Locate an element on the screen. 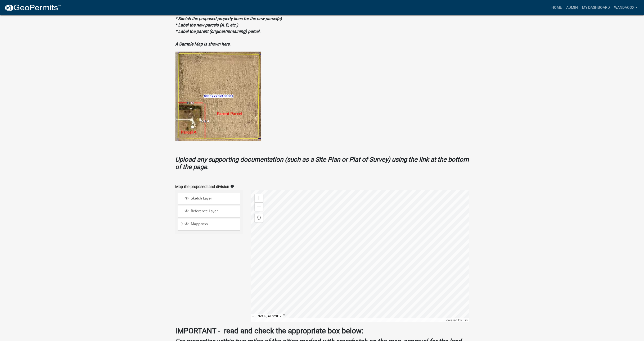 The image size is (644, 341). img: LandDivisionSampleMap.png is located at coordinates (218, 96).